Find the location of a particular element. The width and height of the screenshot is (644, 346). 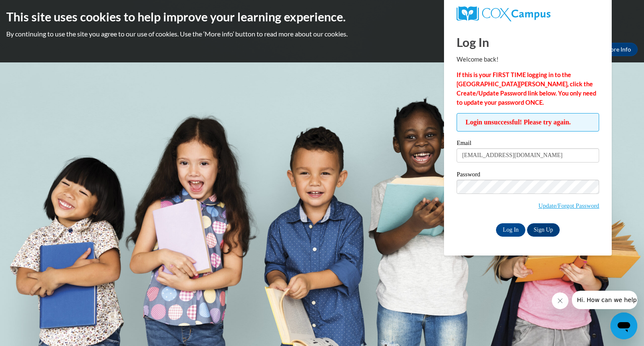

h1: Log In is located at coordinates (528, 42).